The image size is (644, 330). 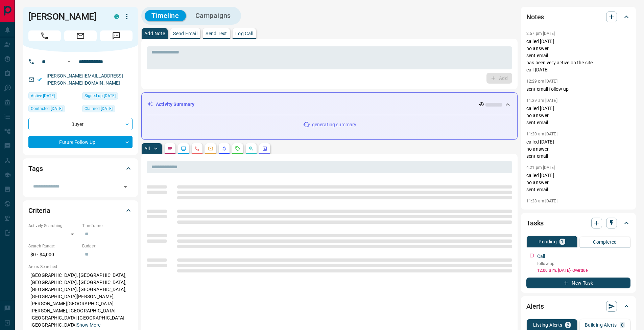 I want to click on span: Call, so click(x=45, y=36).